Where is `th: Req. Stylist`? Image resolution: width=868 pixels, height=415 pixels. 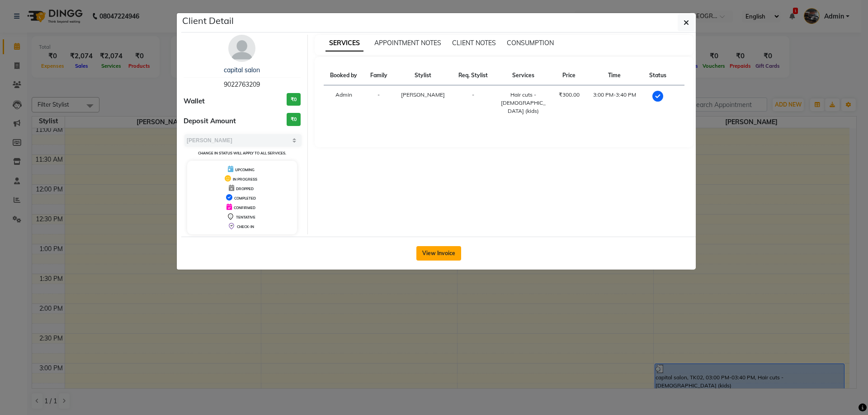 th: Req. Stylist is located at coordinates (473, 75).